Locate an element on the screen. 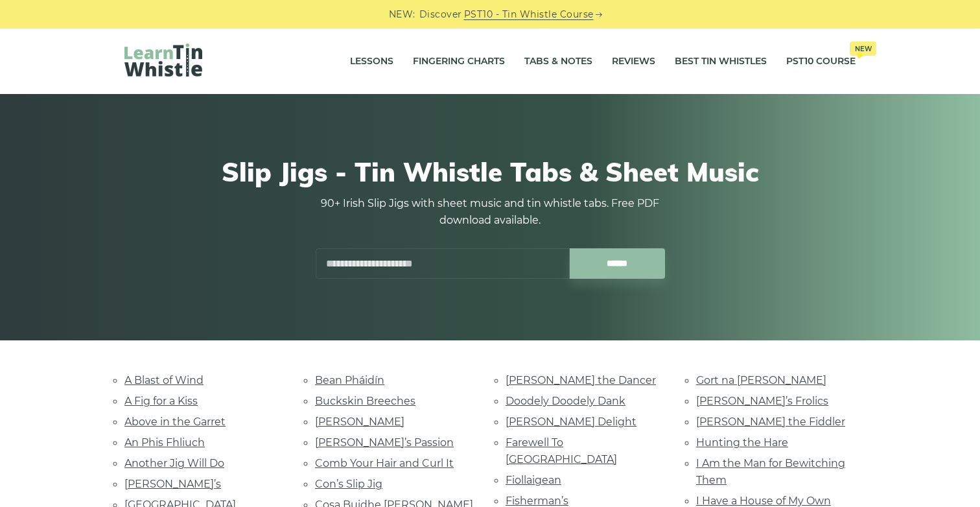  a: Another Jig Will Do is located at coordinates (174, 463).